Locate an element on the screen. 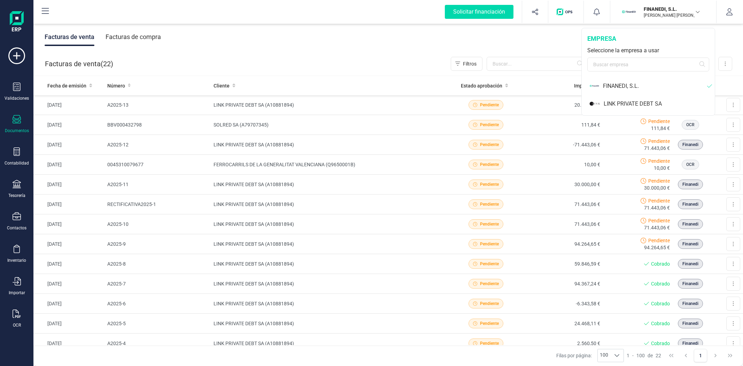 Image resolution: width=743 pixels, height=366 pixels. button: Page 1 is located at coordinates (701, 355).